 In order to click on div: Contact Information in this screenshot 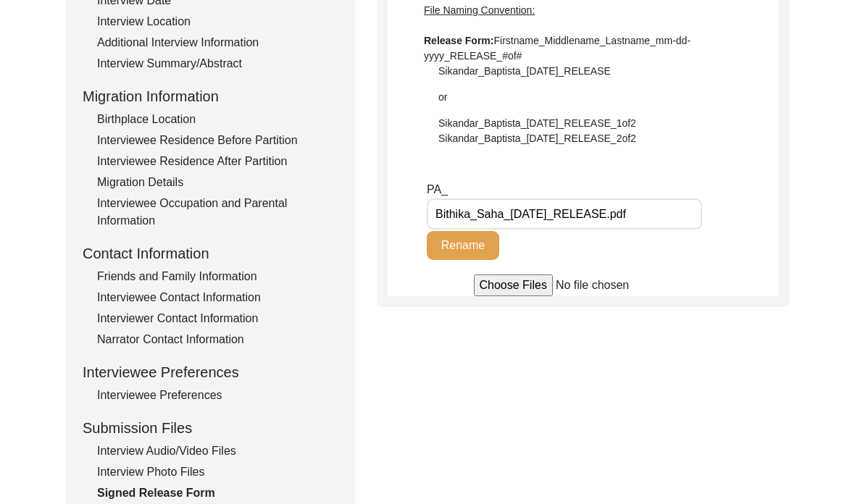, I will do `click(210, 254)`.